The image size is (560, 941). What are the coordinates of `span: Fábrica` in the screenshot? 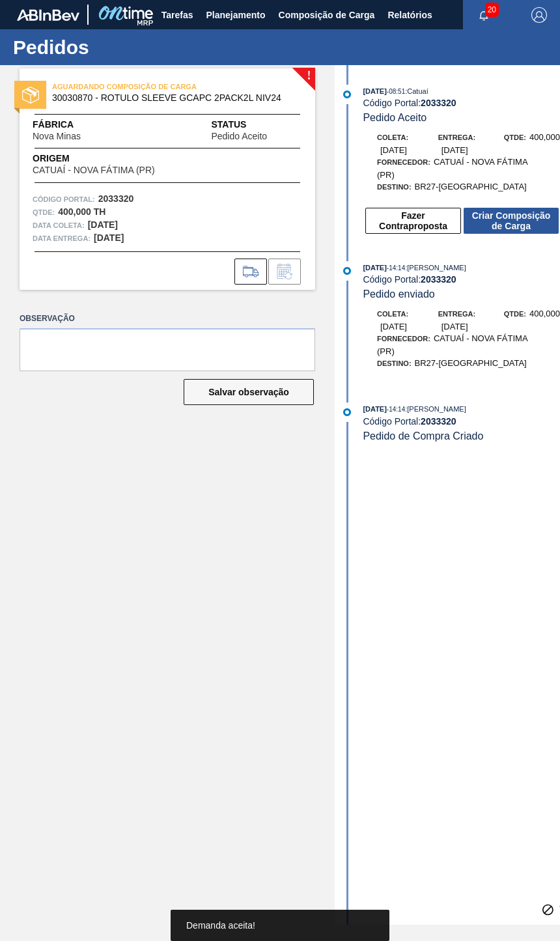 It's located at (77, 125).